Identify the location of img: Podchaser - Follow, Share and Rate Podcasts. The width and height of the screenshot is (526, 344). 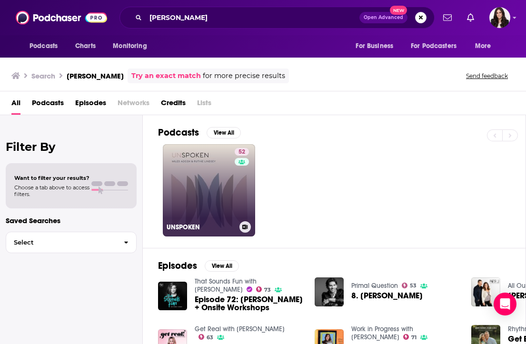
(61, 18).